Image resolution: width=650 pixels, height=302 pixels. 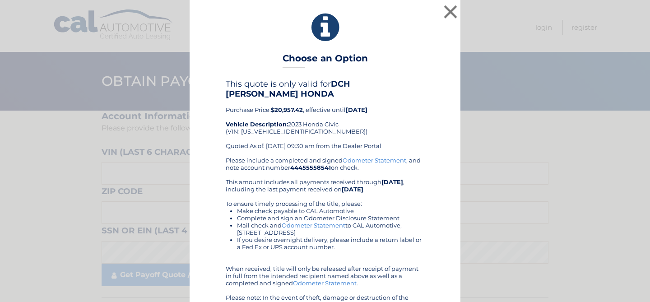 What do you see at coordinates (311, 167) in the screenshot?
I see `b: 44455558541` at bounding box center [311, 167].